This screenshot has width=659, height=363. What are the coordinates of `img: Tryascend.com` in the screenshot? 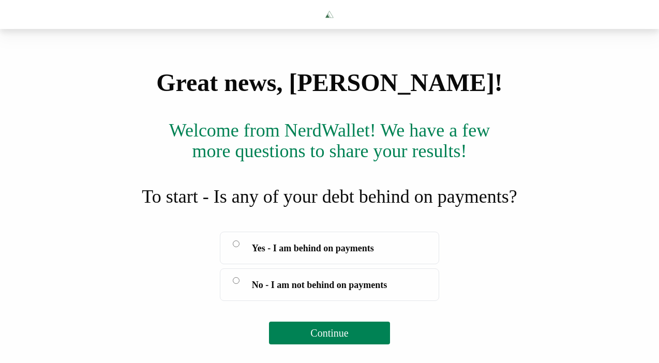 It's located at (329, 15).